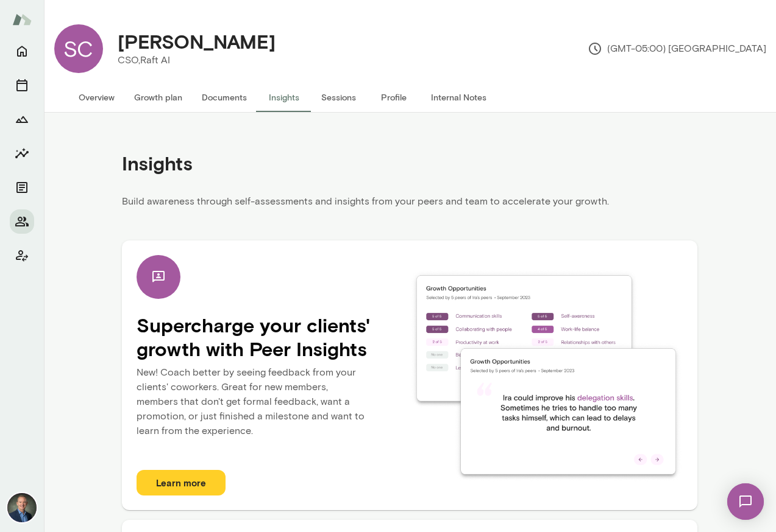 Image resolution: width=776 pixels, height=532 pixels. I want to click on button: Home, so click(22, 51).